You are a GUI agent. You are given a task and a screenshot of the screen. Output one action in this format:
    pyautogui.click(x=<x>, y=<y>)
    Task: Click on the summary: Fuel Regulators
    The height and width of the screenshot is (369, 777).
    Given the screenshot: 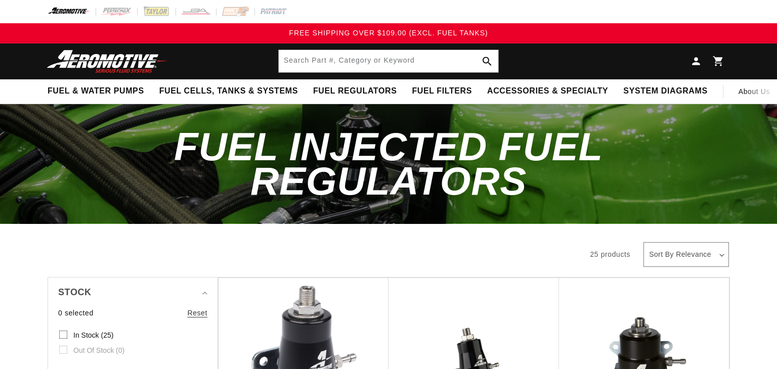 What is the action you would take?
    pyautogui.click(x=355, y=91)
    